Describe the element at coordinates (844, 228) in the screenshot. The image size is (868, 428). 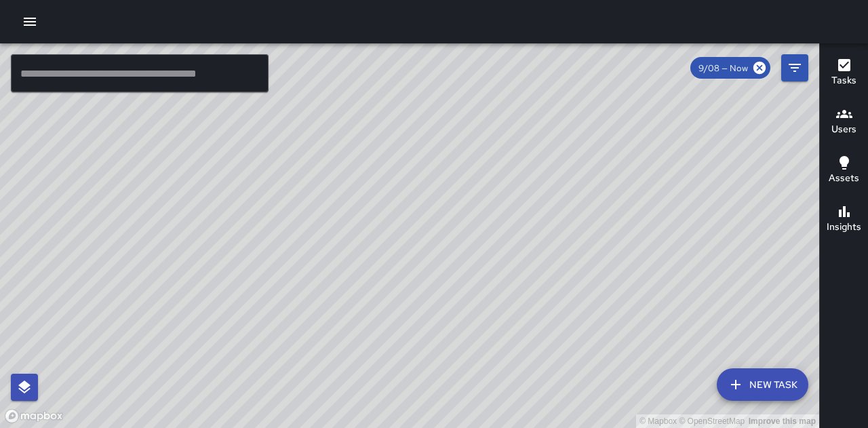
I see `h6: Insights` at that location.